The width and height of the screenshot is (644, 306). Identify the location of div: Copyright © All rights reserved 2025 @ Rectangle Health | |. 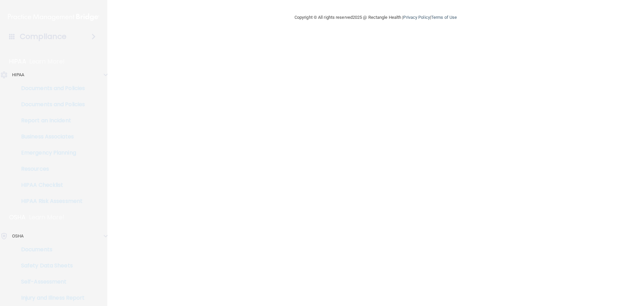
(376, 17).